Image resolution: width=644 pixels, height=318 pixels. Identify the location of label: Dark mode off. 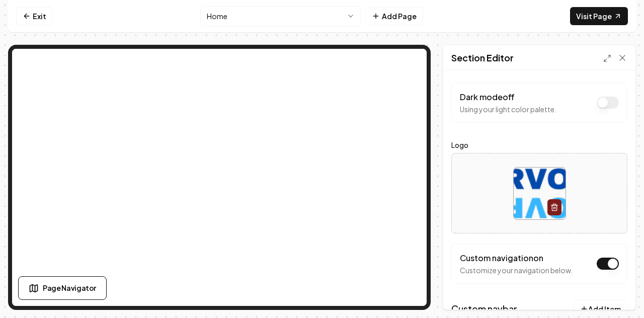
(487, 97).